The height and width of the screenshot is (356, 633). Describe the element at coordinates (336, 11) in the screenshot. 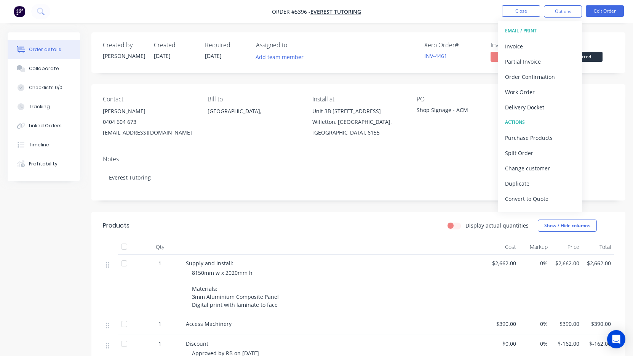

I see `a: Everest Tutoring` at that location.